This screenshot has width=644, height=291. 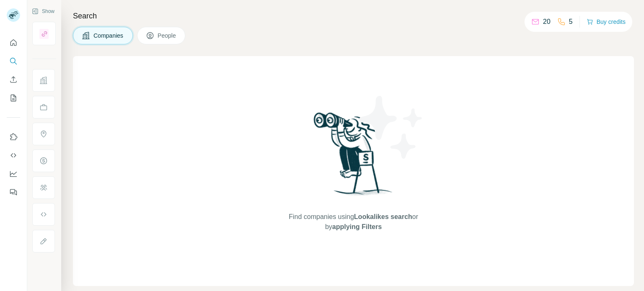 What do you see at coordinates (109, 35) in the screenshot?
I see `span: Companies` at bounding box center [109, 35].